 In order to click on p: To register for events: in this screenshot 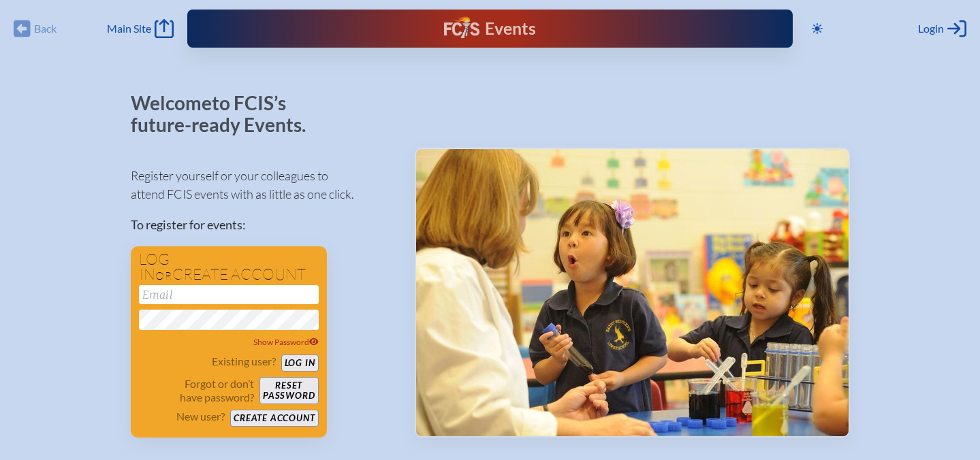, I will do `click(261, 225)`.